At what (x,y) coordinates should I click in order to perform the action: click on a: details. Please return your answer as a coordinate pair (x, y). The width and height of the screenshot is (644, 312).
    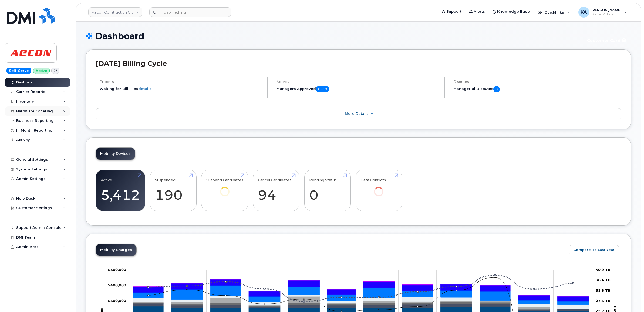
    Looking at the image, I should click on (145, 88).